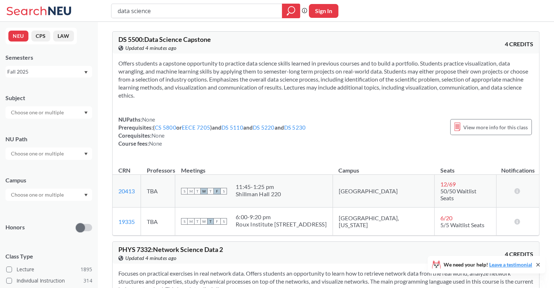  Describe the element at coordinates (465, 167) in the screenshot. I see `th: Seats` at that location.